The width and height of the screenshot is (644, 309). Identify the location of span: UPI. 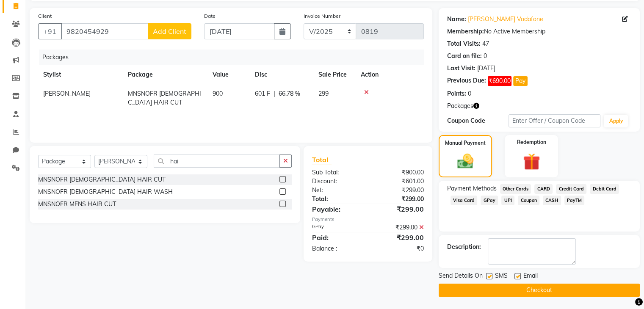
(508, 200).